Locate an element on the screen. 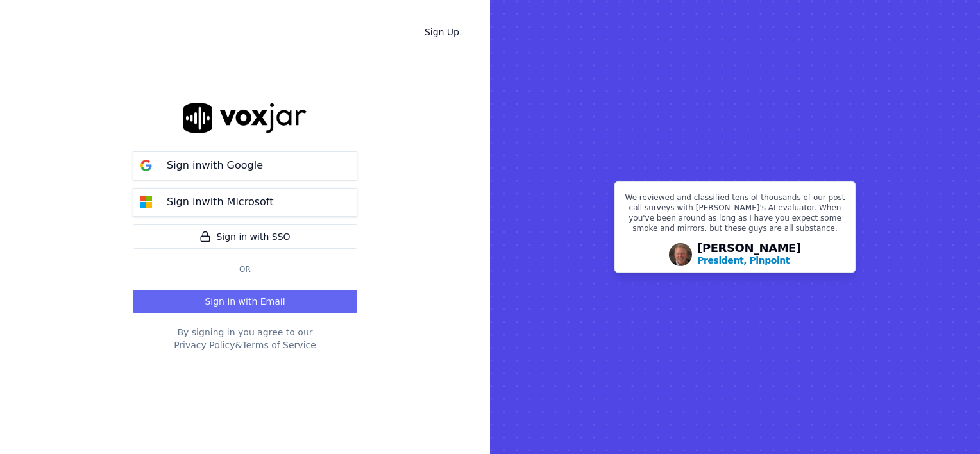 This screenshot has width=980, height=454. span: Or is located at coordinates (245, 270).